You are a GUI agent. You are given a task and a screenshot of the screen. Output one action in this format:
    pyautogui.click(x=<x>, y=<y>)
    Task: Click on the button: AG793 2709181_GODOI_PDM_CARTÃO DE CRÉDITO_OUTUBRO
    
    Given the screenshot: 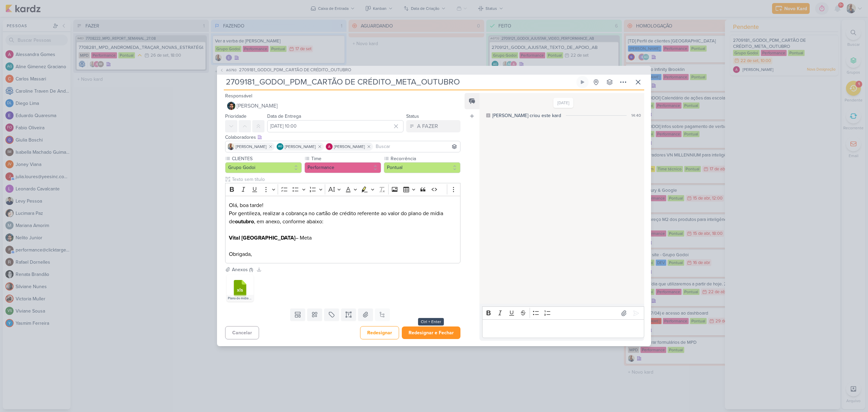 What is the action you would take?
    pyautogui.click(x=286, y=70)
    